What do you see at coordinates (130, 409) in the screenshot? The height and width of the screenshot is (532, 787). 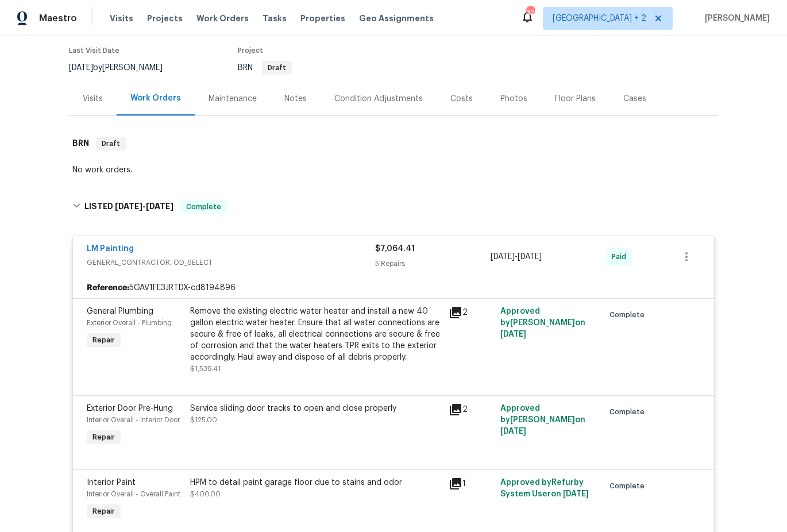 I see `span: Exterior Door Pre-Hung` at bounding box center [130, 409].